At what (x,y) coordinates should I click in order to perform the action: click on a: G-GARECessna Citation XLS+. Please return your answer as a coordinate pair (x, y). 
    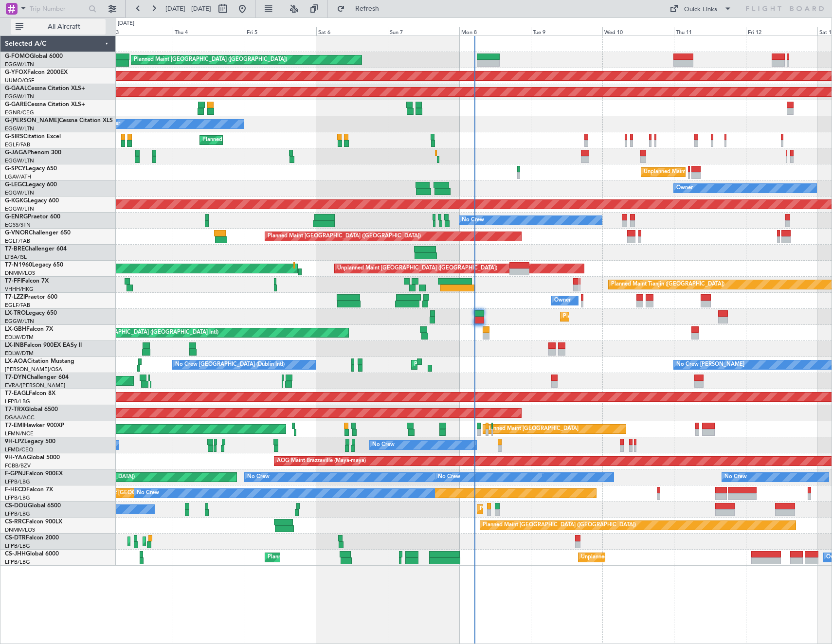
    Looking at the image, I should click on (45, 105).